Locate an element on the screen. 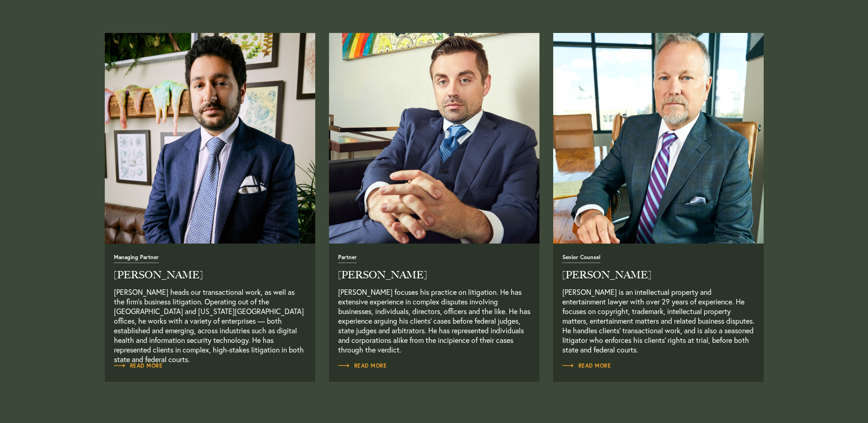 This screenshot has width=868, height=423. img: neema_amini-4.jpg is located at coordinates (210, 138).